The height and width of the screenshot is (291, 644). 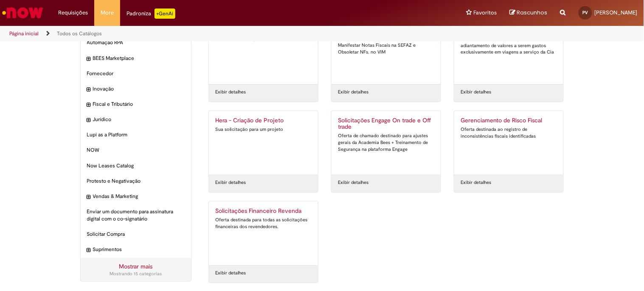 What do you see at coordinates (136, 250) in the screenshot?
I see `div: expandir categoria Suprimentos Suprimentos` at bounding box center [136, 250].